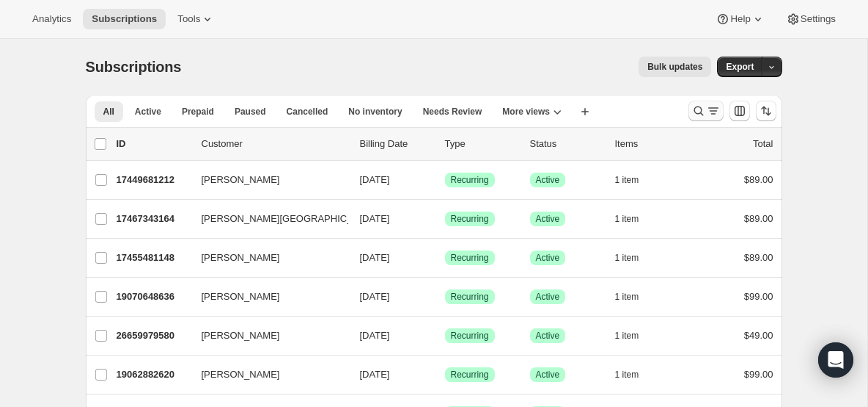 Image resolution: width=868 pixels, height=407 pixels. Describe the element at coordinates (763, 144) in the screenshot. I see `p: Total` at that location.